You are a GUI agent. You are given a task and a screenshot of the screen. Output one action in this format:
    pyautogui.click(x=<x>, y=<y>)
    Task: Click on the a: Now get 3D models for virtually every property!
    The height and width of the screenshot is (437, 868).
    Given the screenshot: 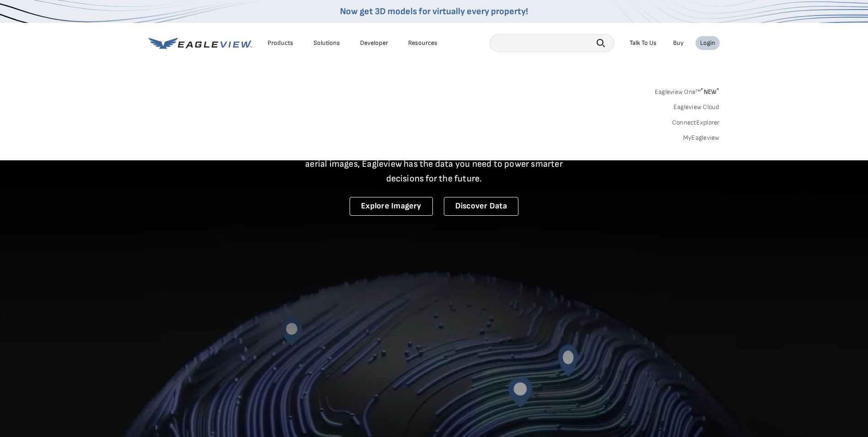 What is the action you would take?
    pyautogui.click(x=434, y=12)
    